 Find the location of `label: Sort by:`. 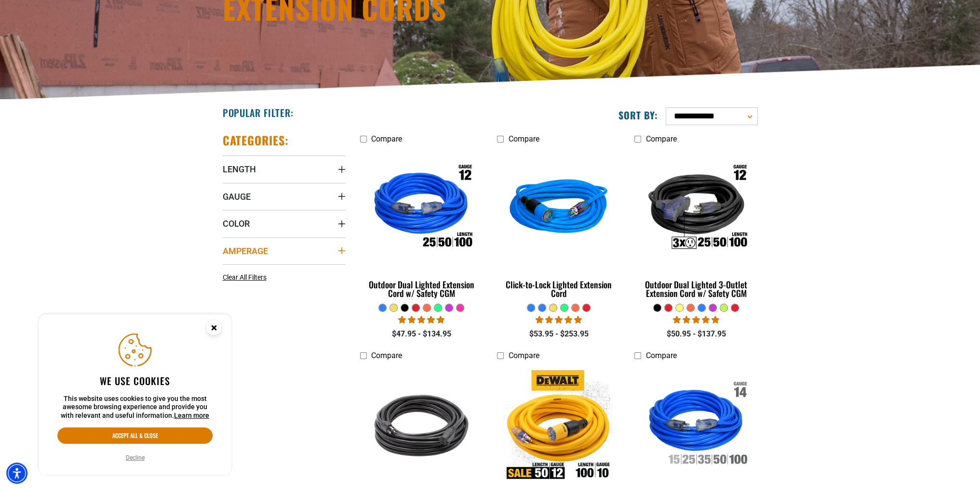

label: Sort by: is located at coordinates (638, 115).